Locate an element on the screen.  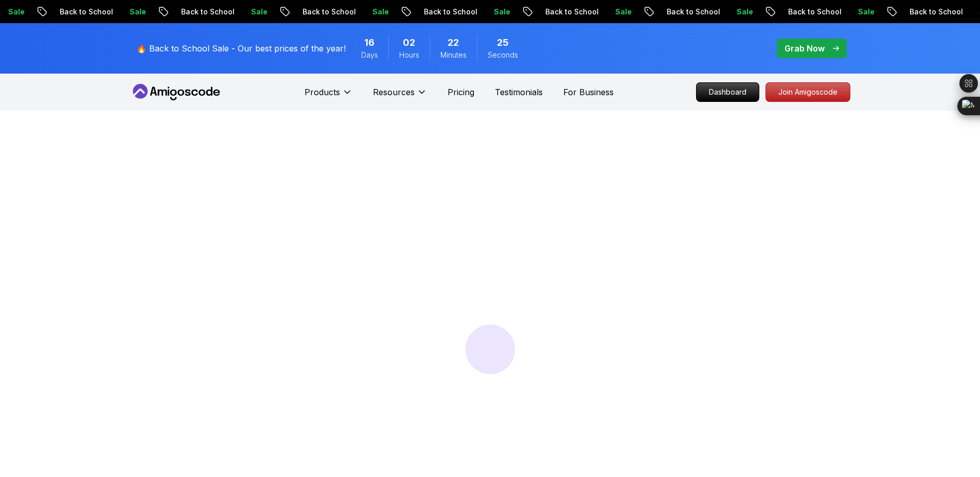
span: Minutes is located at coordinates (453, 55).